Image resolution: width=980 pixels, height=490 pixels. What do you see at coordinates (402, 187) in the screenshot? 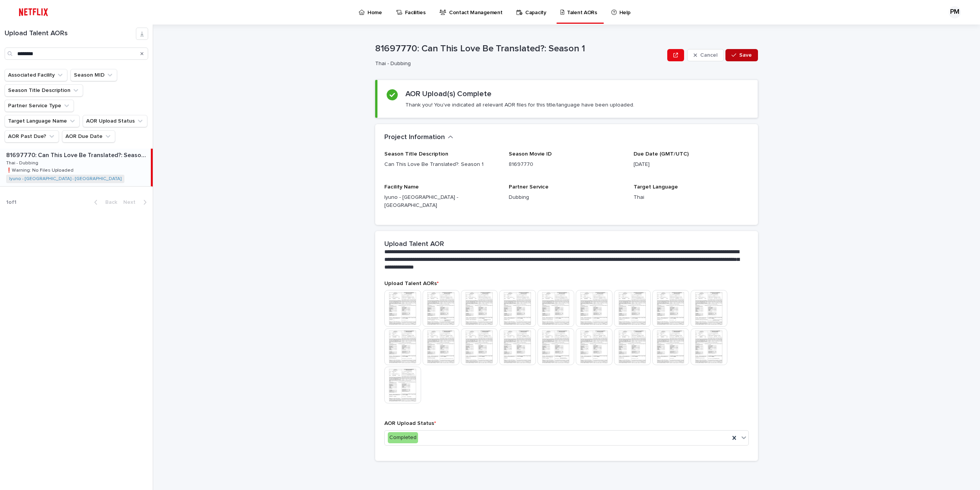
I see `span: Facility Name` at bounding box center [402, 187].